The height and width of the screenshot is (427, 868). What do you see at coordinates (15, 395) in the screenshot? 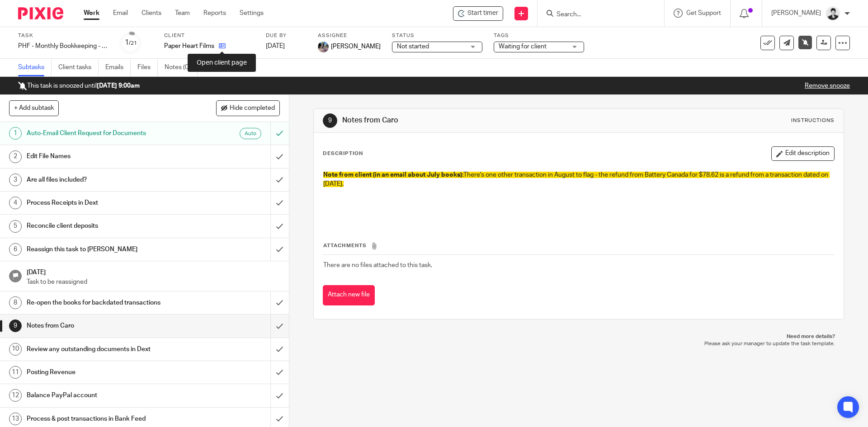
I see `div: 12` at bounding box center [15, 395].